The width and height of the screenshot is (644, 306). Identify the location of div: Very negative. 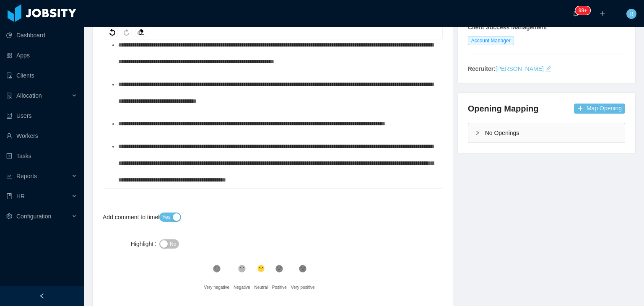
(216, 288).